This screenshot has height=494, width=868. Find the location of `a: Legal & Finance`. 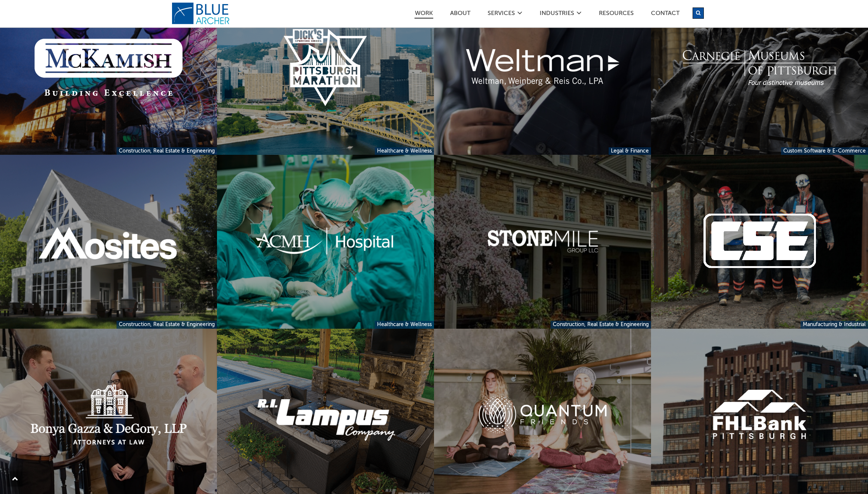

a: Legal & Finance is located at coordinates (630, 151).